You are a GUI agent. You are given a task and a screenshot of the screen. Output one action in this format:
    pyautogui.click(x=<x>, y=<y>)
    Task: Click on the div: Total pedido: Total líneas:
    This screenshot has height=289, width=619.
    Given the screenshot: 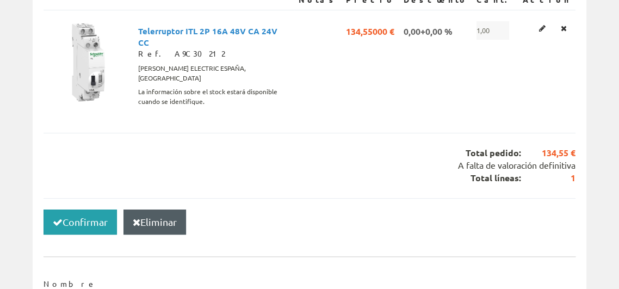 What is the action you would take?
    pyautogui.click(x=309, y=165)
    